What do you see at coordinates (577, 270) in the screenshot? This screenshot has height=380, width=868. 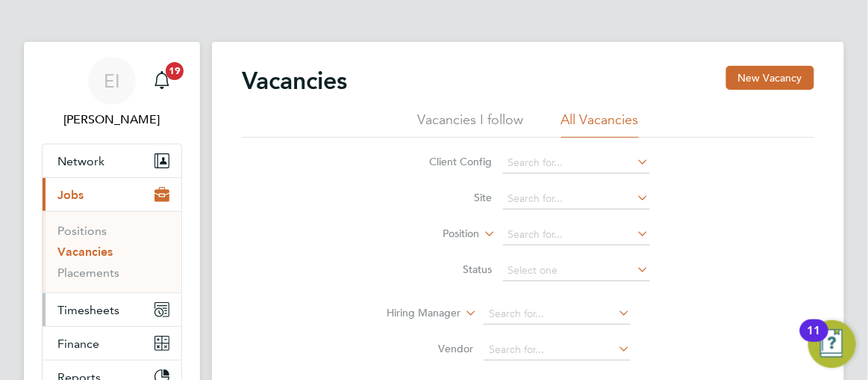 I see `input: Select one` at bounding box center [577, 270].